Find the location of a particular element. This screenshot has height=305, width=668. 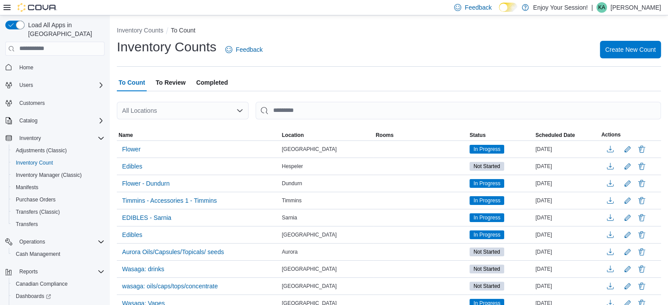

button: Adjustments (Classic) is located at coordinates (58, 151).